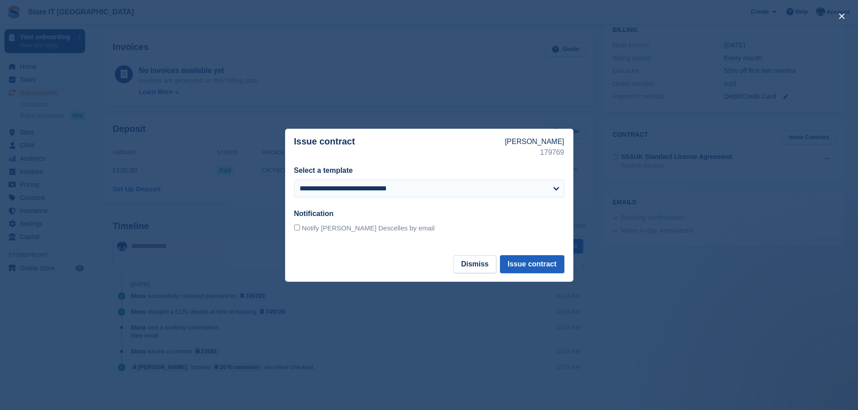  What do you see at coordinates (475, 264) in the screenshot?
I see `button: Dismiss` at bounding box center [475, 264].